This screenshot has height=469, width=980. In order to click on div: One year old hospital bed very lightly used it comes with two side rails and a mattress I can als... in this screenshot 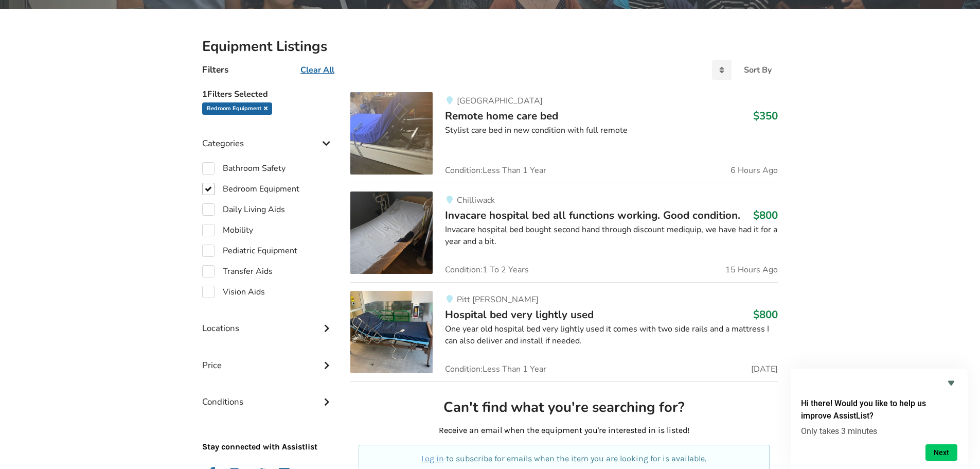, I will do `click(611, 335)`.